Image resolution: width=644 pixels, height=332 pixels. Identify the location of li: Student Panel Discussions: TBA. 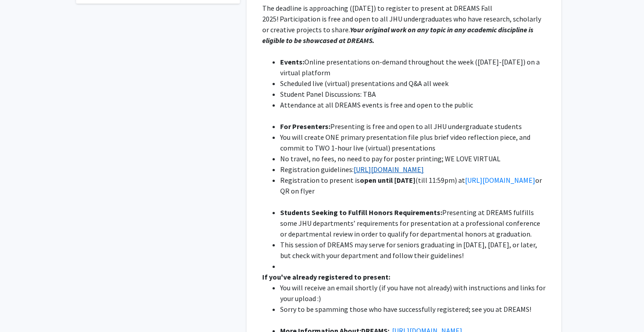
(413, 94).